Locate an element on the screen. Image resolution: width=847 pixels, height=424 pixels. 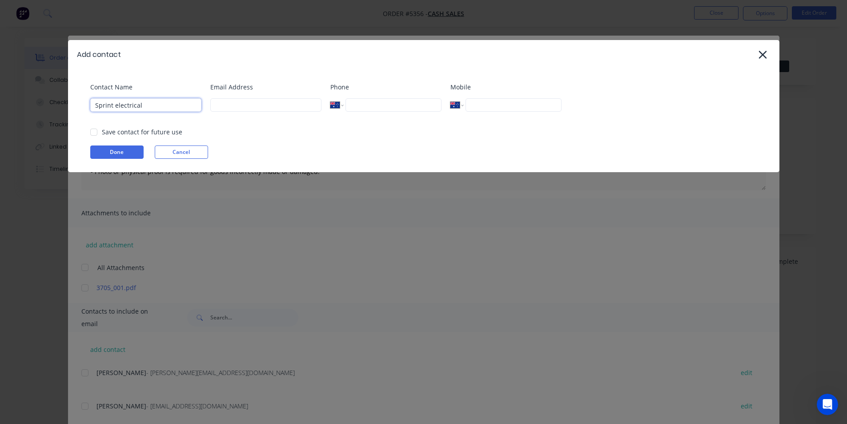
button: Done is located at coordinates (117, 152).